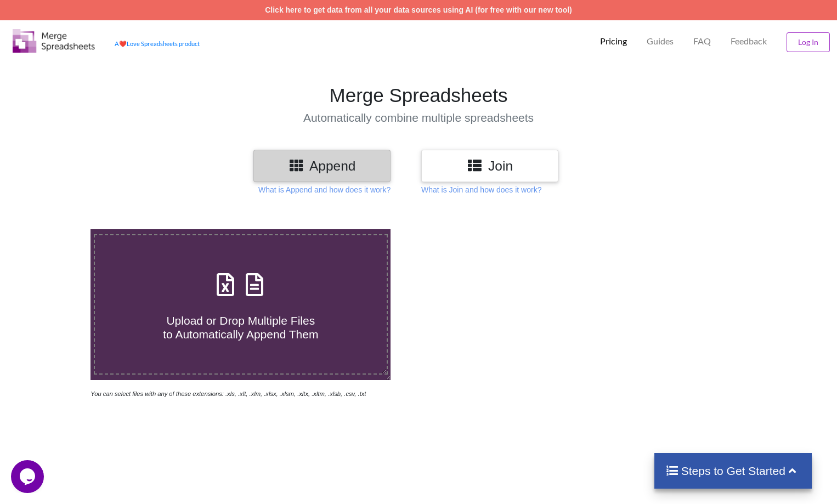 The height and width of the screenshot is (504, 837). I want to click on h3: Append, so click(322, 166).